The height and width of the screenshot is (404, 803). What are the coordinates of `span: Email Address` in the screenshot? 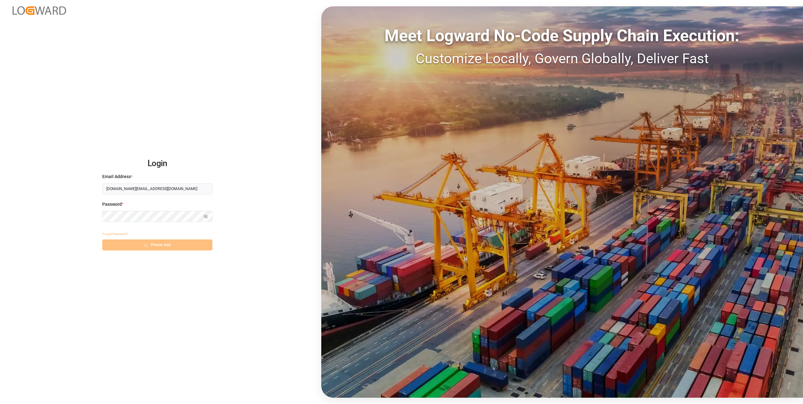 It's located at (116, 177).